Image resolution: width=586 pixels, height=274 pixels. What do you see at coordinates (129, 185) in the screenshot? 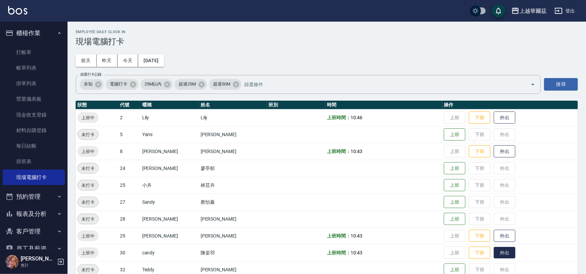
I see `td: 25` at bounding box center [129, 185].